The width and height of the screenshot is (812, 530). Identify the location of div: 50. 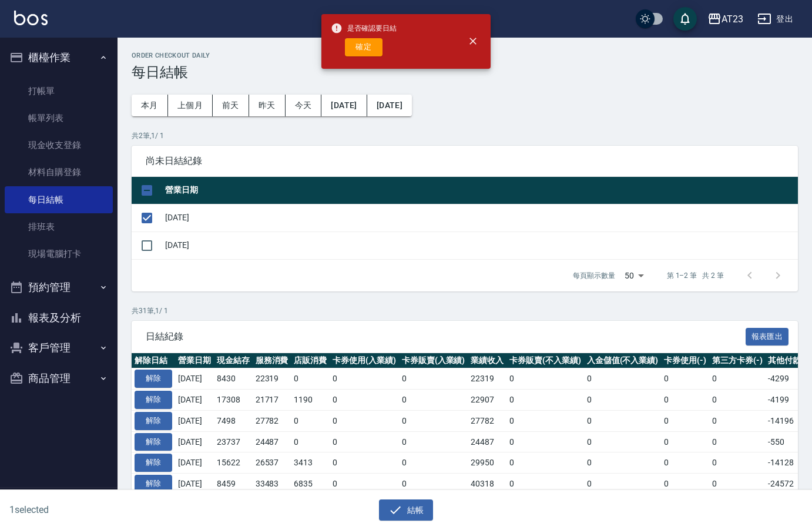
(634, 276).